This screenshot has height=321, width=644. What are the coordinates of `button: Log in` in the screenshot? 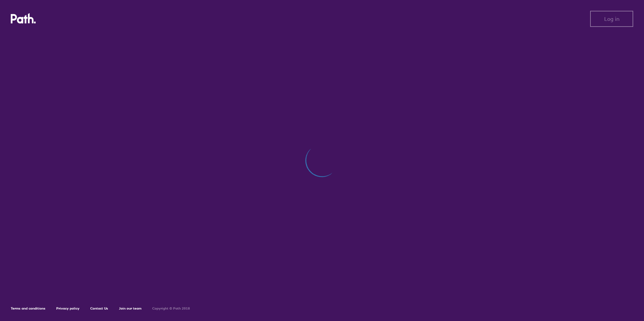 It's located at (612, 19).